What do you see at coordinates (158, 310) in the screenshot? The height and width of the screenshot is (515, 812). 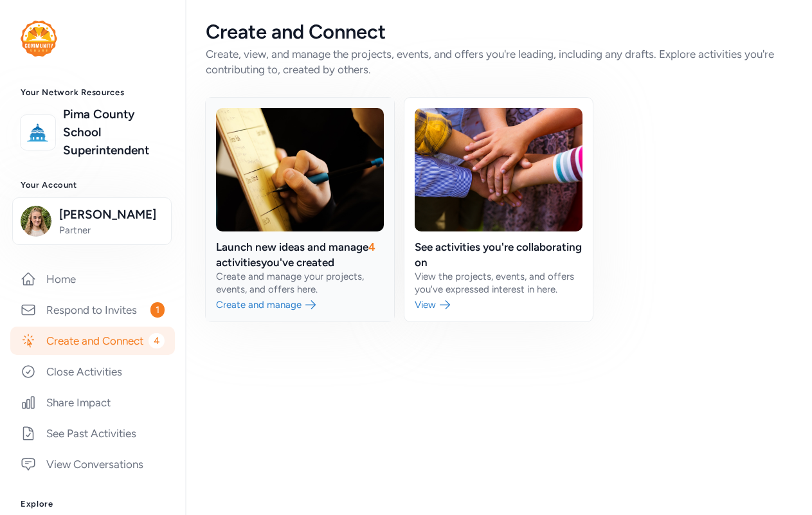 I see `span: 1` at bounding box center [158, 310].